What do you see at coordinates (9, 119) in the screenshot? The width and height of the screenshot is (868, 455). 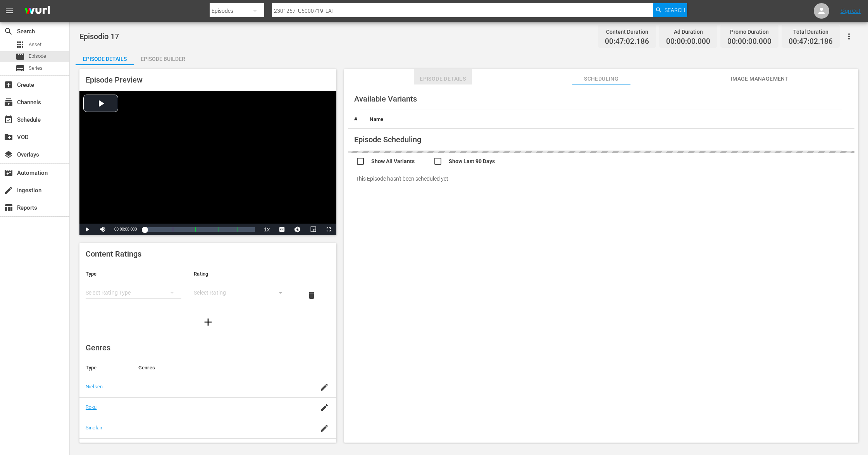 I see `span: Schedule` at bounding box center [9, 119].